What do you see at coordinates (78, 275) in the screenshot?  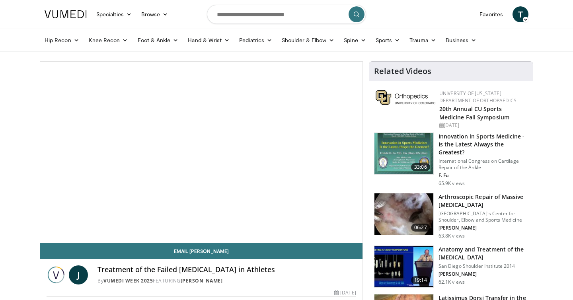 I see `span: J` at bounding box center [78, 275].